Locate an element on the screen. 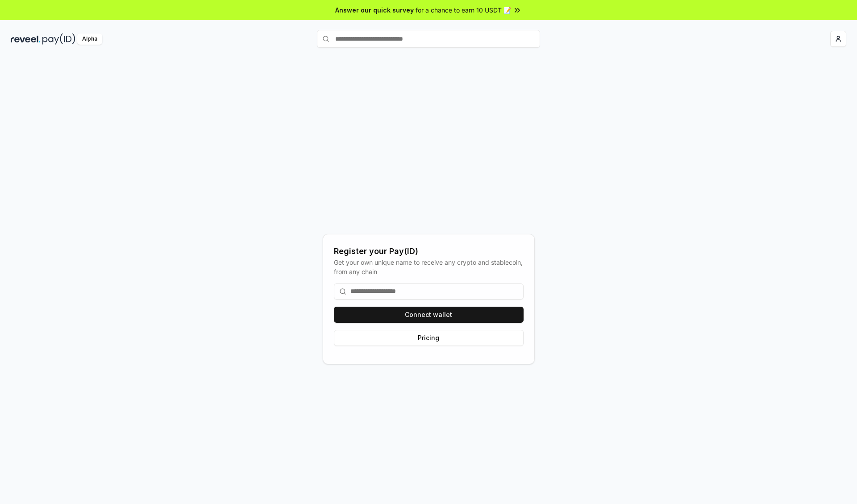 This screenshot has width=857, height=504. span: for a chance to earn 10 USDT 📝 is located at coordinates (464, 10).